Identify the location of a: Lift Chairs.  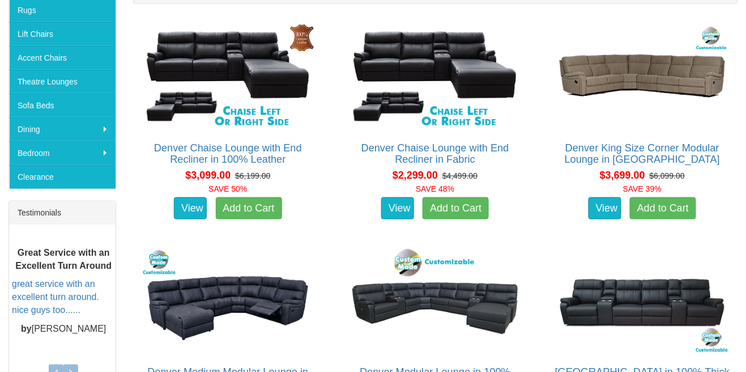
(62, 34).